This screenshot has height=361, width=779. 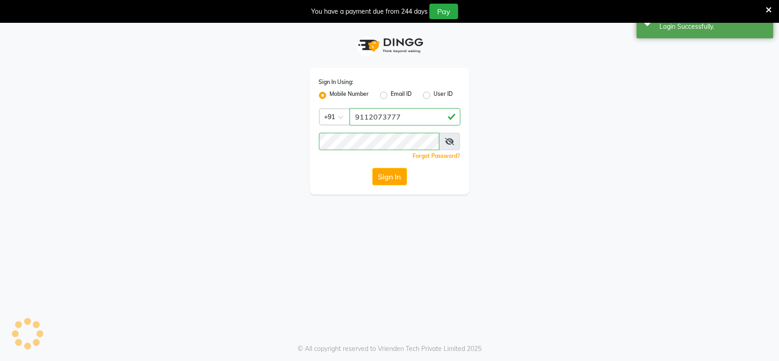 I want to click on a: Forgot Password?, so click(x=437, y=156).